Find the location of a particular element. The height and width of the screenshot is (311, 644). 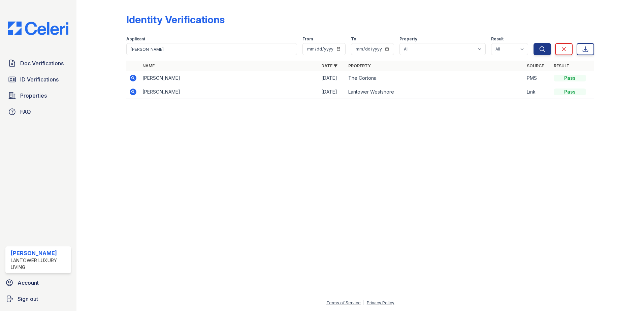

td: Link is located at coordinates (538, 92).